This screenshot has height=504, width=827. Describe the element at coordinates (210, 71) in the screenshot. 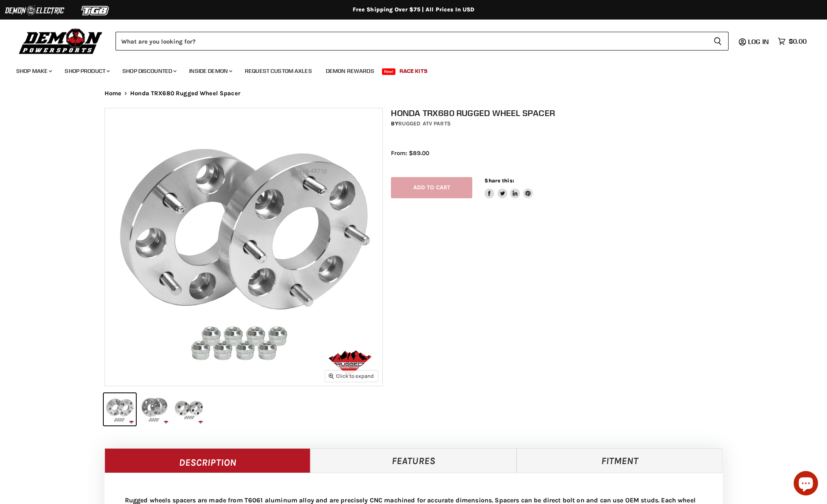

I see `a: Inside Demon` at that location.